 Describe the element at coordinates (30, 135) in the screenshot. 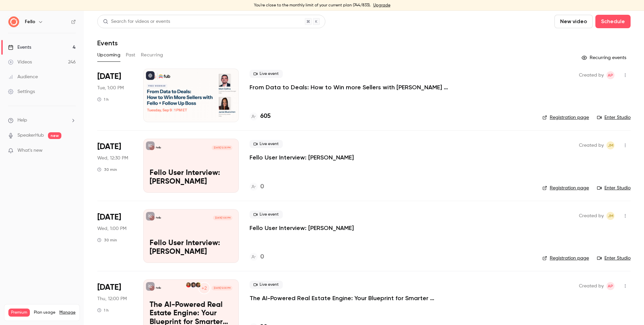

I see `a: SpeakerHub` at that location.